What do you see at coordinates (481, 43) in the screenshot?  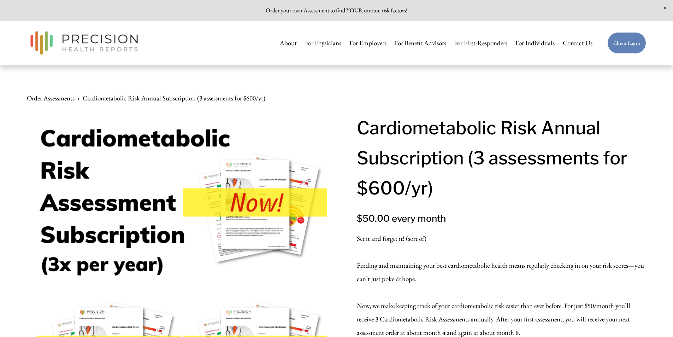 I see `a: For First-Responders` at bounding box center [481, 43].